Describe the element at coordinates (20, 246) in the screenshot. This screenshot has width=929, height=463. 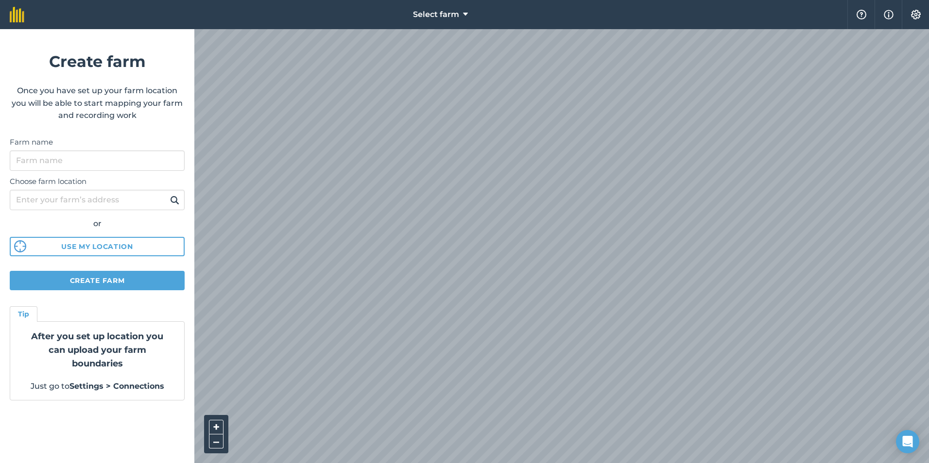
I see `img: svg%3e` at that location.